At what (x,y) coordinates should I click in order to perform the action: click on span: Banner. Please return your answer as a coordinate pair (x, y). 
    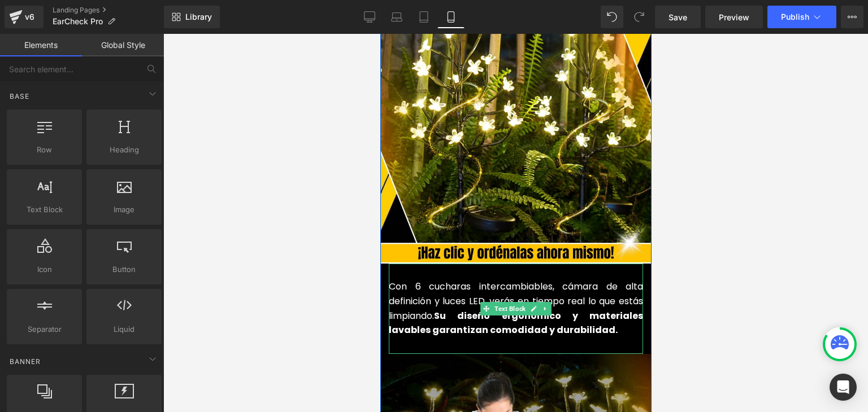
    Looking at the image, I should click on (25, 362).